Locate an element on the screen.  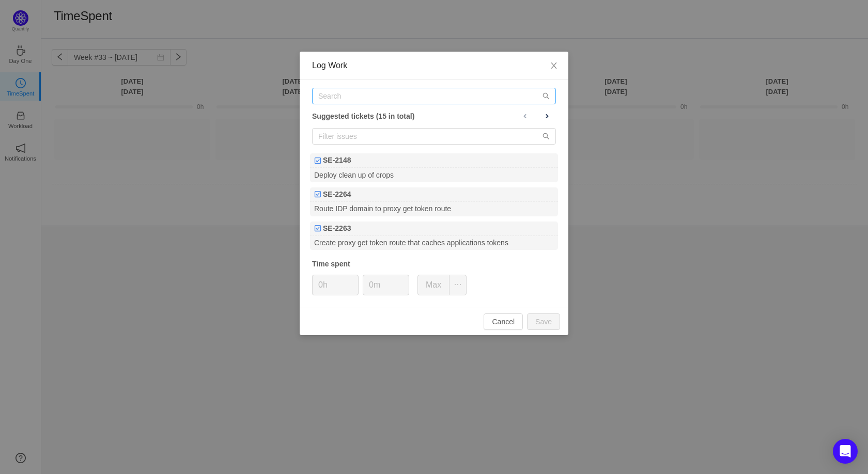
div: Open Intercom Messenger is located at coordinates (846, 452).